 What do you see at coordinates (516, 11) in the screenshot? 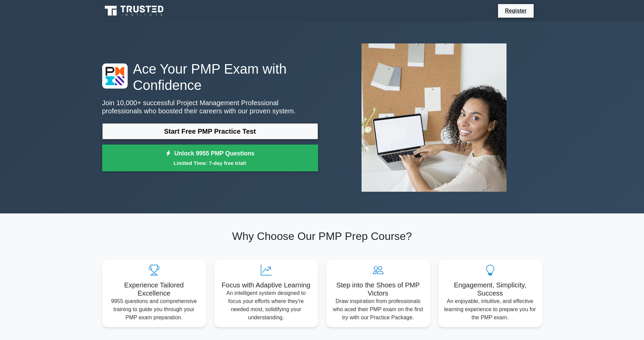
I see `a: Register` at bounding box center [516, 11].